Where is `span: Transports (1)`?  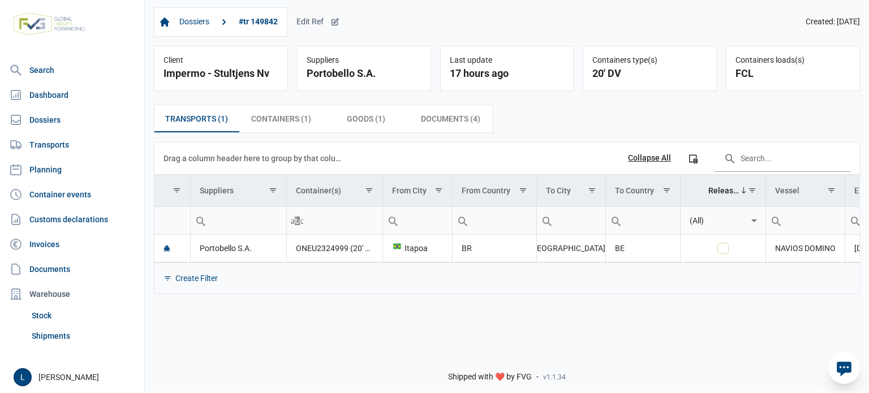 span: Transports (1) is located at coordinates (196, 119).